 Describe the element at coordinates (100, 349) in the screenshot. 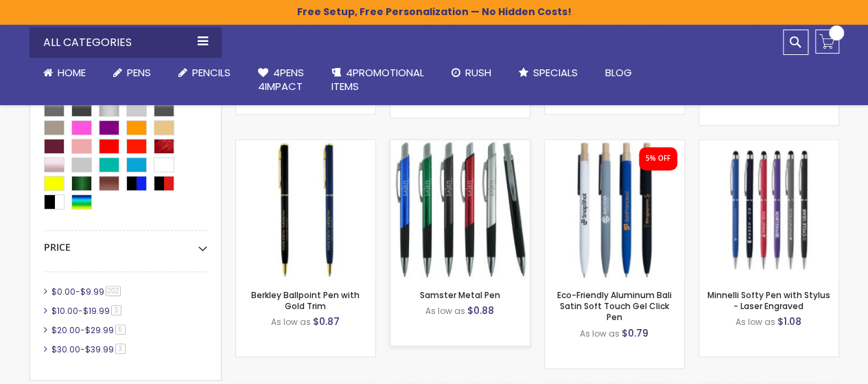

I see `span: $39.99` at that location.